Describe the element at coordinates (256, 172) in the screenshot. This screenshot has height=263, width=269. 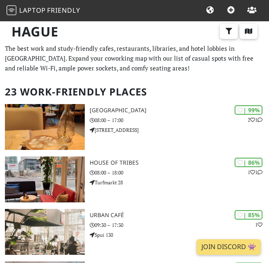
I see `p: 1 1` at that location.